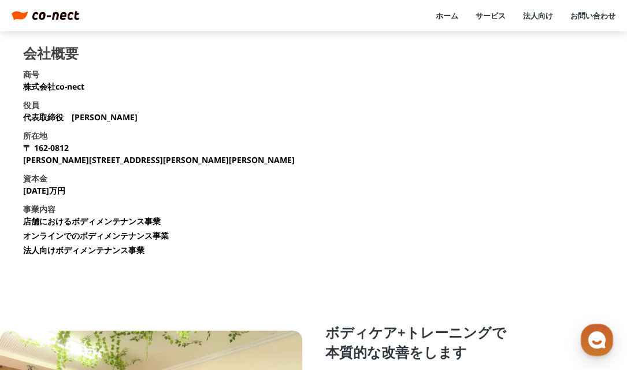  Describe the element at coordinates (538, 16) in the screenshot. I see `a: 法人向け` at that location.